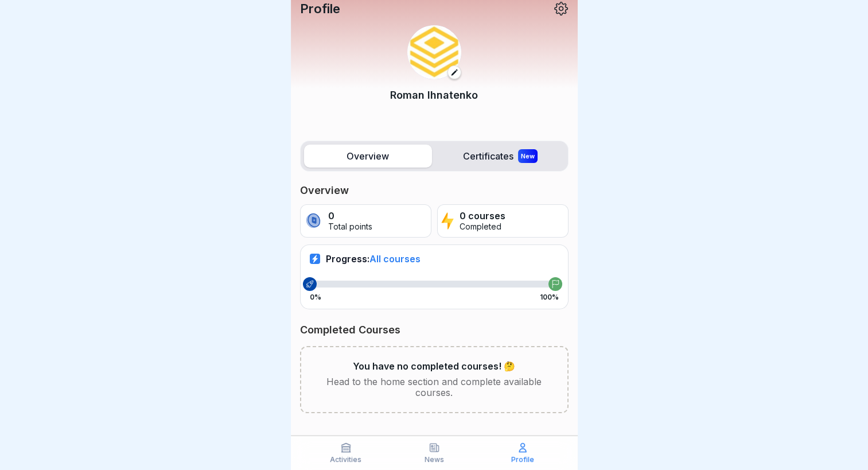 The width and height of the screenshot is (868, 470). What do you see at coordinates (313, 221) in the screenshot?
I see `img: coin.svg` at bounding box center [313, 221].